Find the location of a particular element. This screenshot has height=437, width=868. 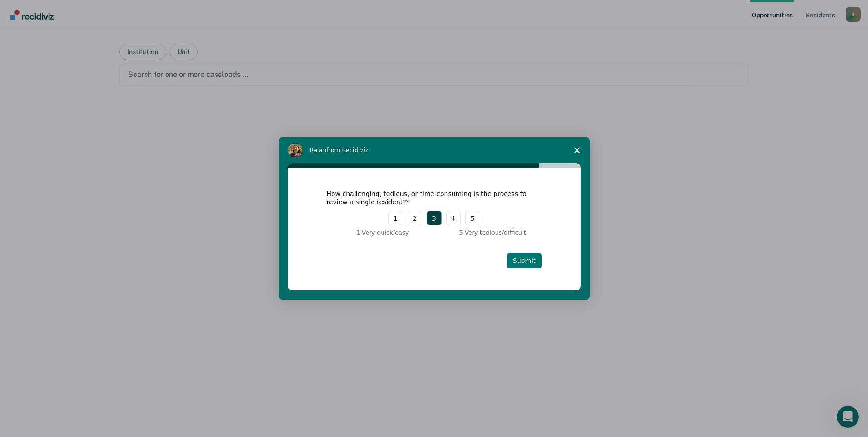

div: 1 - Very quick/easy is located at coordinates (368, 233).